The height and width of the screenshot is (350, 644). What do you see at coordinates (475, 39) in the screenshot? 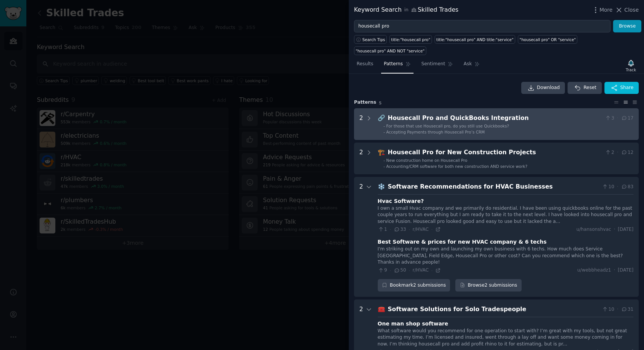
I see `a: title:"housecall pro" AND title:"service"` at bounding box center [475, 39].